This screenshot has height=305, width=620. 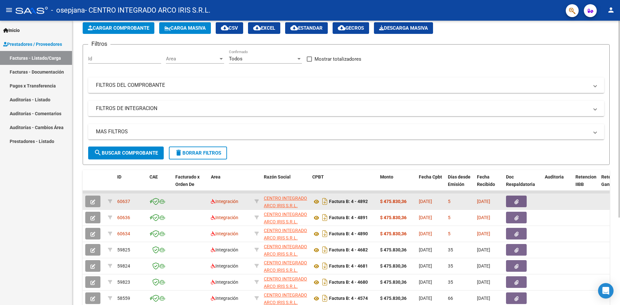 I want to click on datatable-header-cell: Area, so click(x=230, y=184).